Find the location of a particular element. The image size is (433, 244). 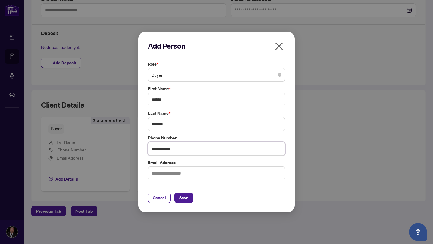

label: Last Name is located at coordinates (217, 113).